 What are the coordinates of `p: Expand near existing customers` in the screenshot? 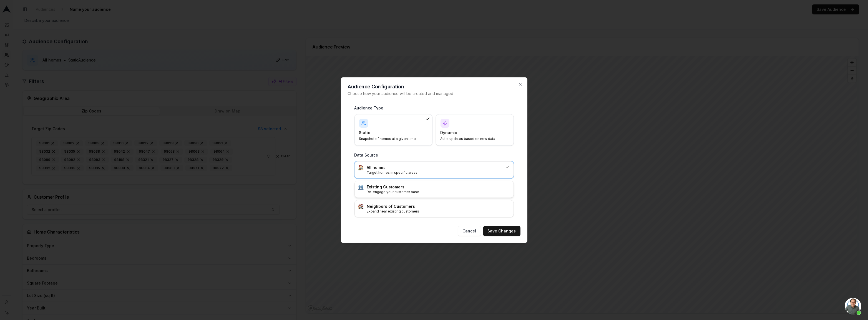 It's located at (439, 212).